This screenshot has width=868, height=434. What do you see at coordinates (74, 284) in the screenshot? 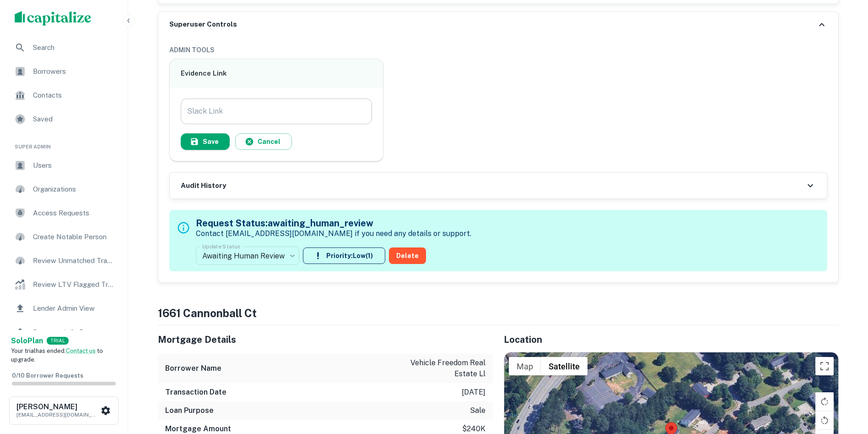
I see `span: Review LTV Flagged Transactions` at bounding box center [74, 284].